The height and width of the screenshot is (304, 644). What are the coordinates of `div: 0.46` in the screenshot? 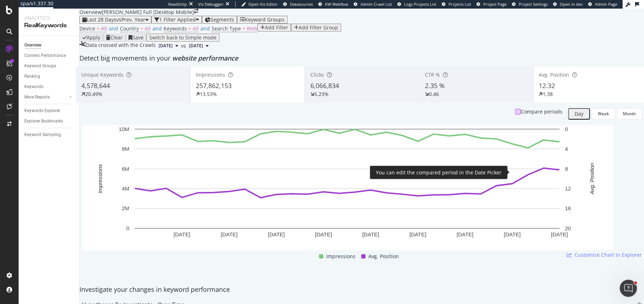 It's located at (433, 94).